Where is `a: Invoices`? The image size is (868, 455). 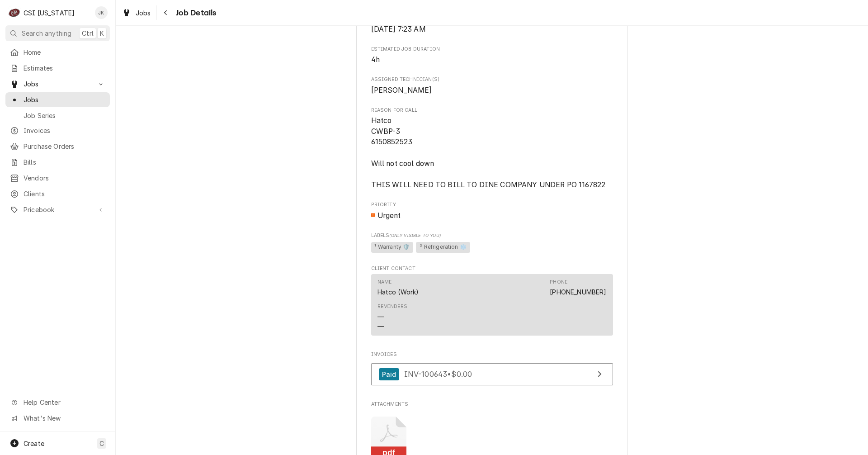
a: Invoices is located at coordinates (58, 130).